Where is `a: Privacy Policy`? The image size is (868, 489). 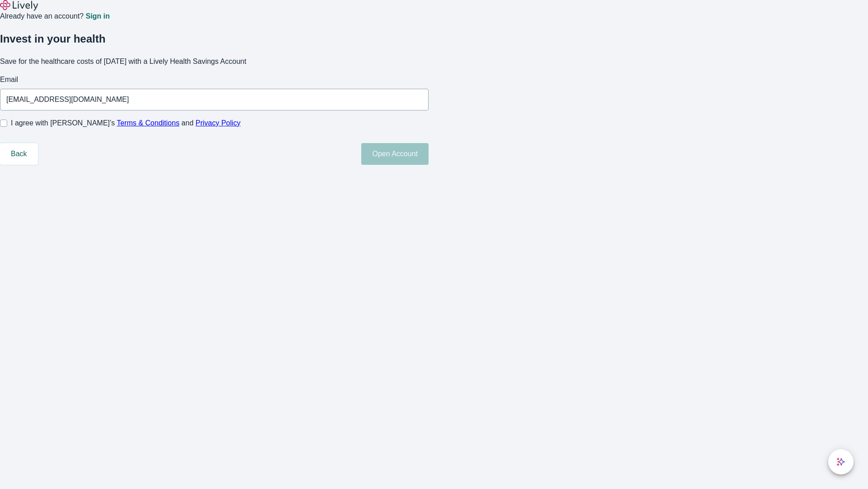 a: Privacy Policy is located at coordinates (218, 122).